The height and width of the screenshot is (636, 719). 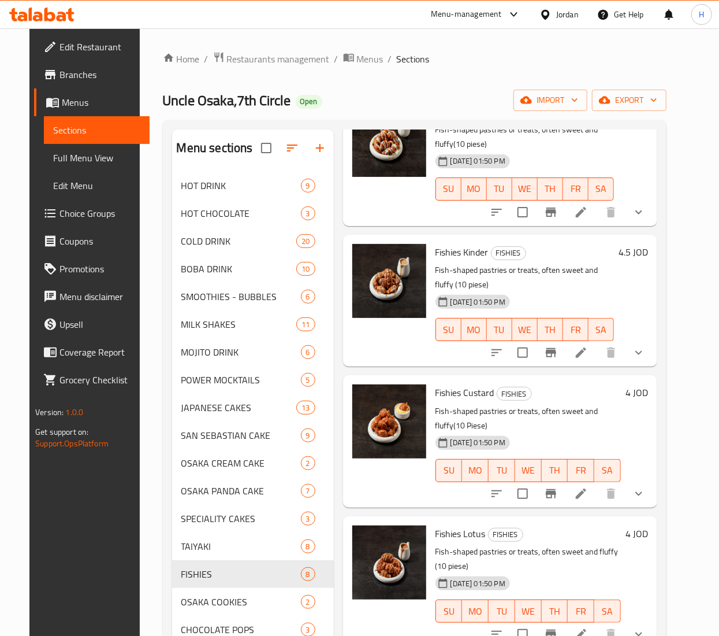 What do you see at coordinates (253, 186) in the screenshot?
I see `div: HOT DRINK9` at bounding box center [253, 186].